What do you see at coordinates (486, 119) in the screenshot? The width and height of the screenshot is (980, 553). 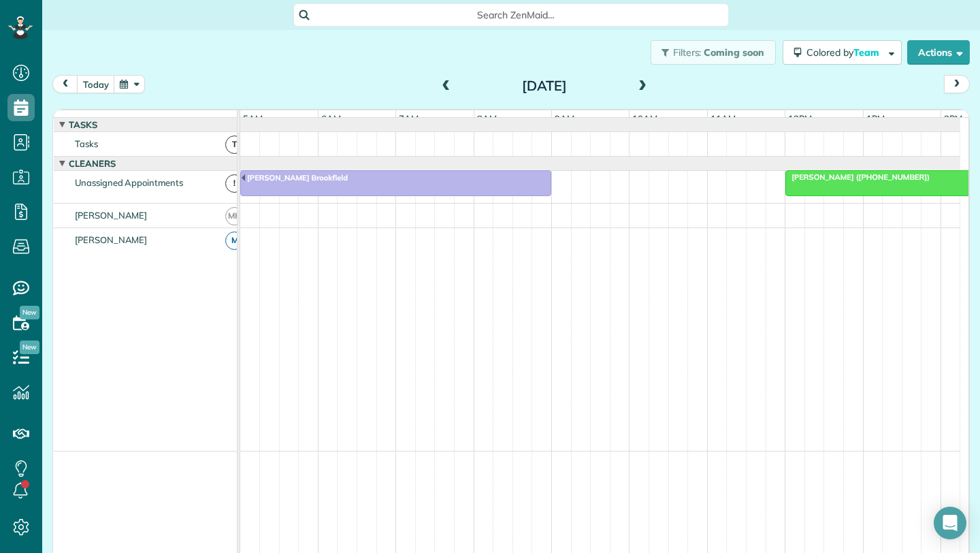 I see `span: 8am` at bounding box center [486, 119].